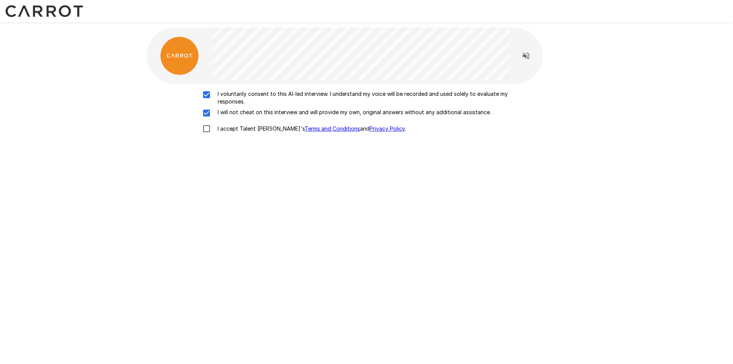 The width and height of the screenshot is (733, 364). I want to click on a: Terms and Conditions, so click(332, 128).